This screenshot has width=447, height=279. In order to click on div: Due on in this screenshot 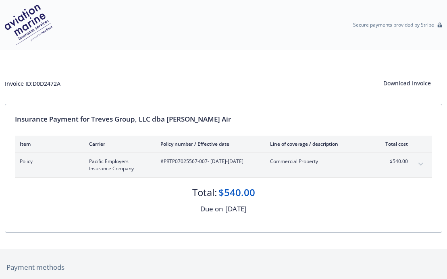, I will do `click(212, 209)`.